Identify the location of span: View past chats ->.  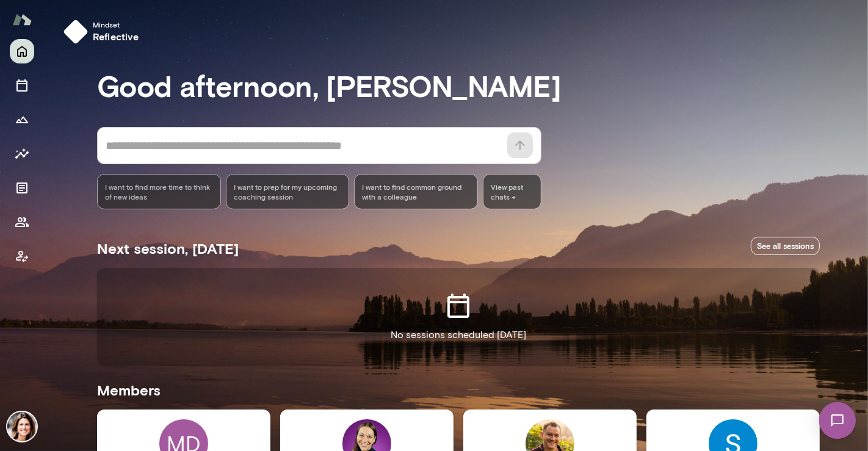
(512, 191).